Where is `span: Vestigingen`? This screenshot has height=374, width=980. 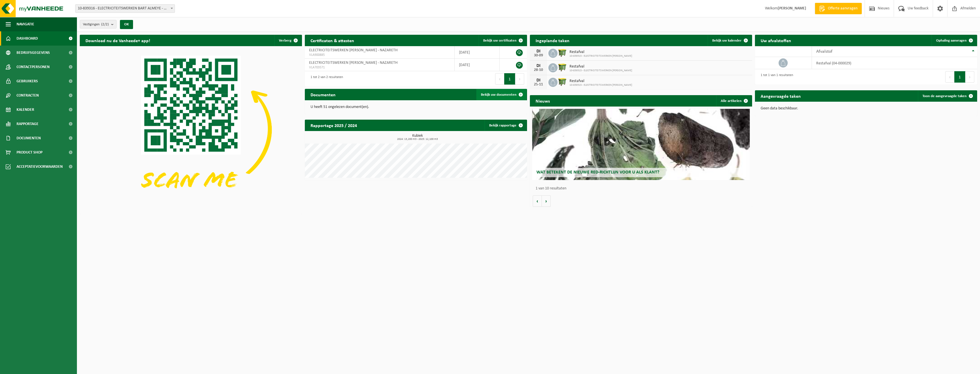
span: Vestigingen is located at coordinates (96, 25).